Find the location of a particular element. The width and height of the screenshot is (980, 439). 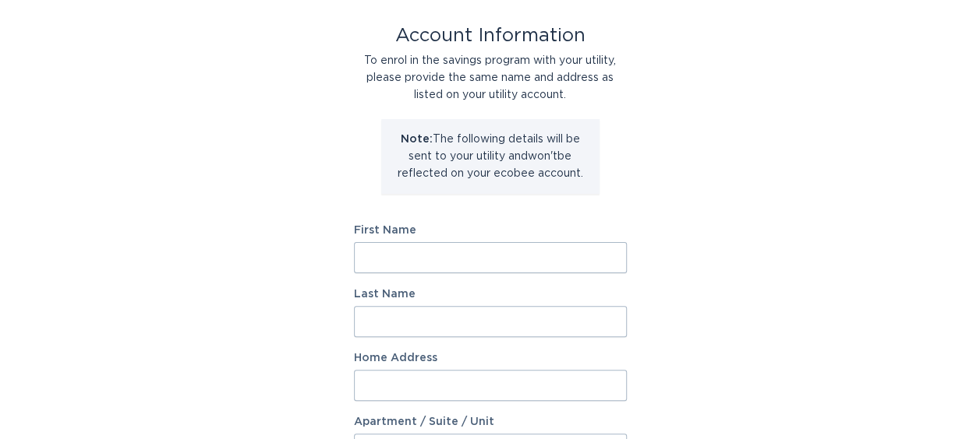

label: Apartment / Suite / Unit is located at coordinates (491, 422).